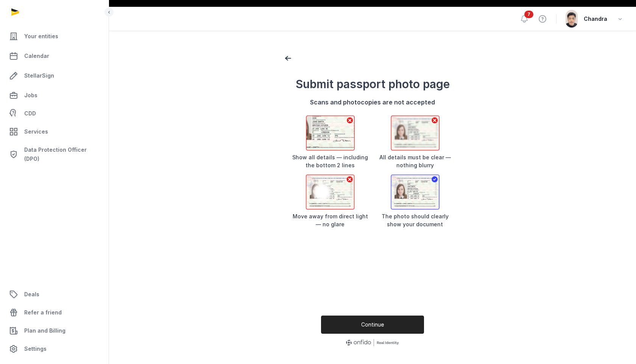 This screenshot has height=364, width=636. I want to click on span: Deals, so click(32, 294).